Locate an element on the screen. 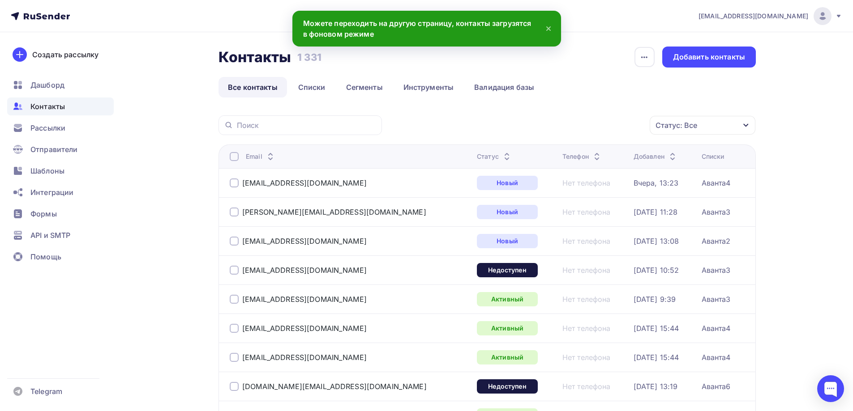 The width and height of the screenshot is (853, 411). div: Аванта6 is located at coordinates (716, 387).